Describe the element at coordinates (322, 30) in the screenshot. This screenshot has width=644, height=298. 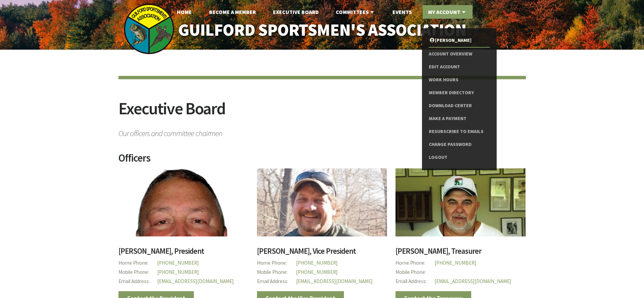
I see `a: Guilford Sportsmen's Association` at that location.